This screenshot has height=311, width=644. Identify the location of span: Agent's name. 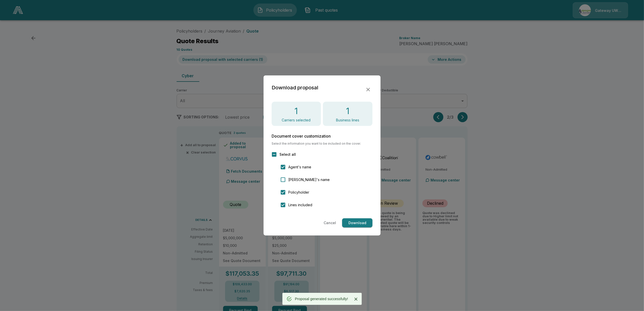
(300, 167).